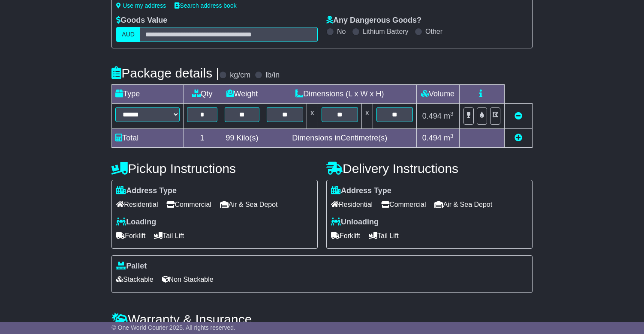  Describe the element at coordinates (188, 279) in the screenshot. I see `span: Non Stackable` at that location.